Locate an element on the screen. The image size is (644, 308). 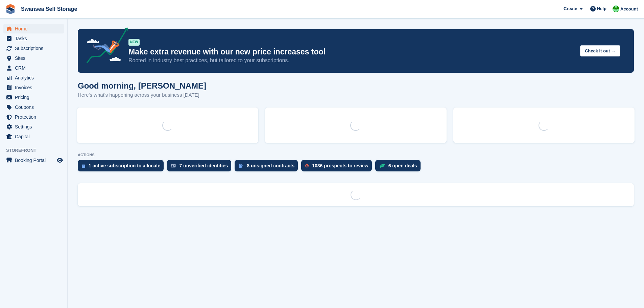
a: 1036 prospects to review is located at coordinates (338, 168).